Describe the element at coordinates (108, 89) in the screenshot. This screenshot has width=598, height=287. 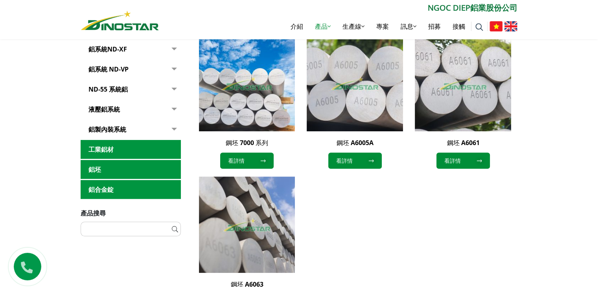
I see `font: ND-55 系統鋁` at that location.